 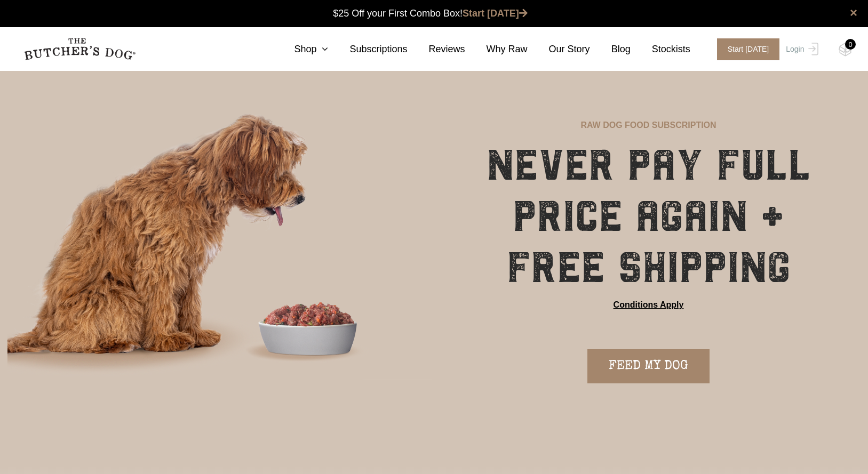 I want to click on a: FEED MY DOG, so click(x=648, y=366).